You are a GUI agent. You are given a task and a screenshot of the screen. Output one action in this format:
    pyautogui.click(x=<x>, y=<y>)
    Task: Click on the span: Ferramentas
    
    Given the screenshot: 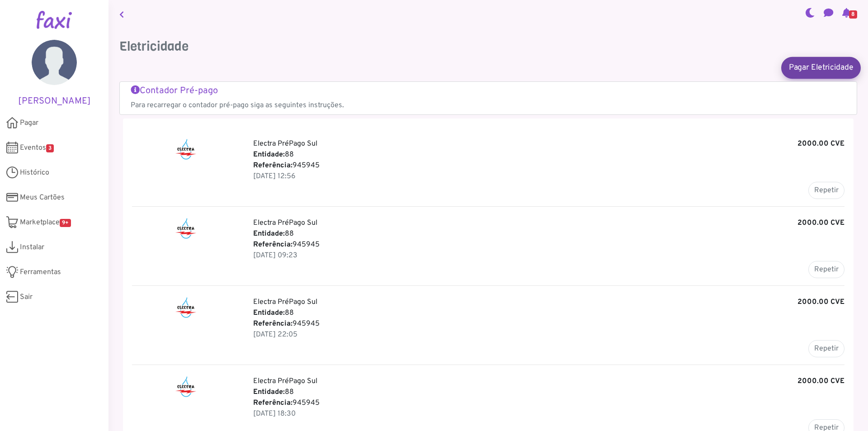 What is the action you would take?
    pyautogui.click(x=40, y=272)
    